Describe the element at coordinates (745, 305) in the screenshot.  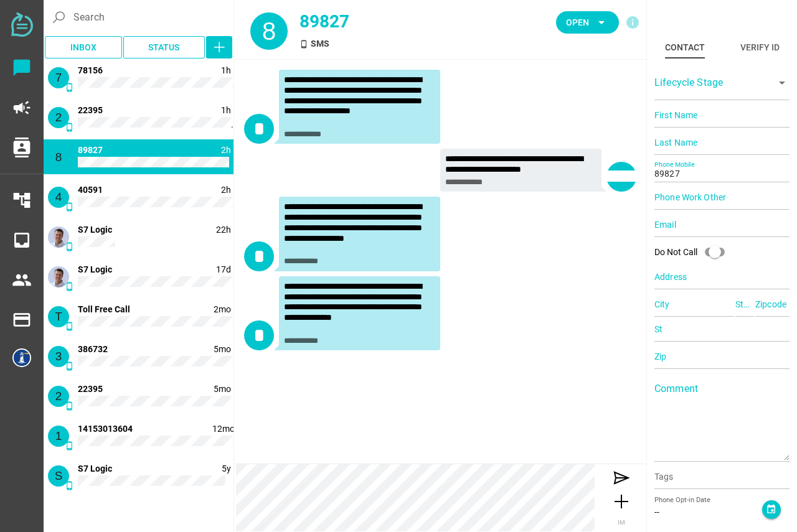
I see `input: State` at that location.